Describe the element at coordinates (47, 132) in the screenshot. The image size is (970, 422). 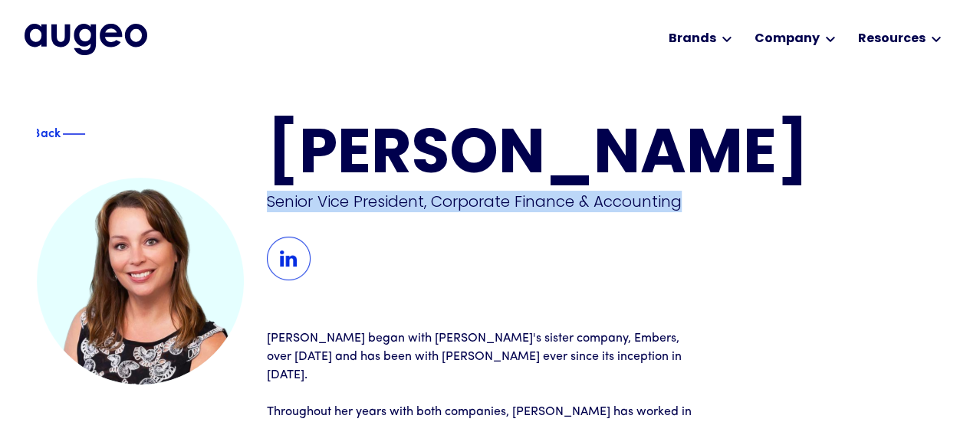
I see `div: Back` at that location.